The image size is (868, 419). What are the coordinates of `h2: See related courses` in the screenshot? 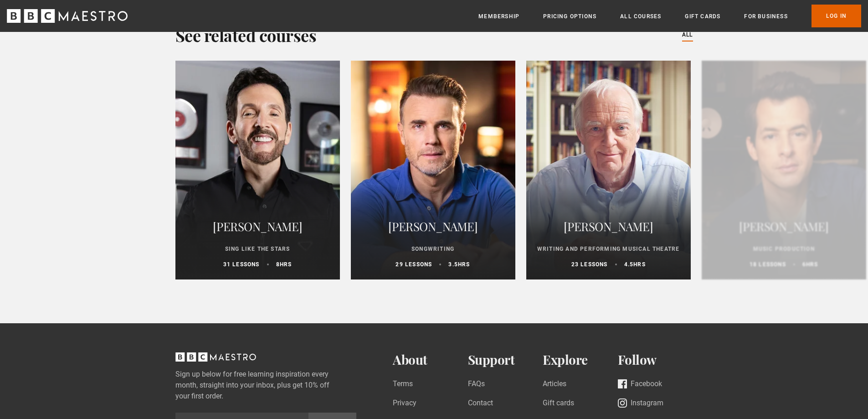 It's located at (246, 35).